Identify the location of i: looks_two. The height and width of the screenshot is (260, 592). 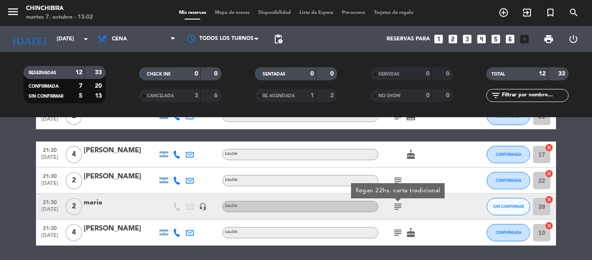
(453, 39).